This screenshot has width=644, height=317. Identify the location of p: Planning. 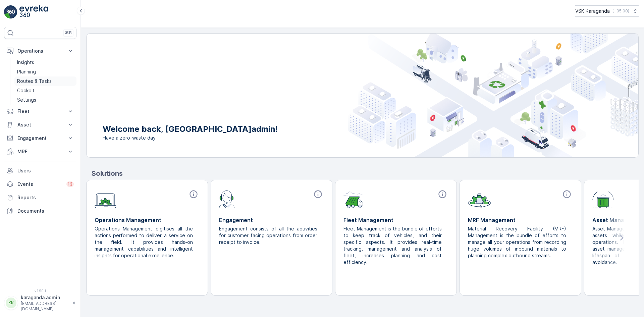
(27, 72).